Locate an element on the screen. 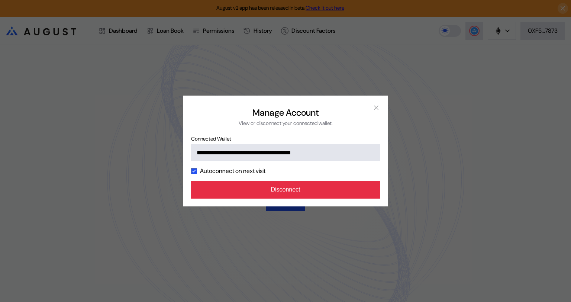 Image resolution: width=571 pixels, height=302 pixels. span: Connected Wallet is located at coordinates (286, 139).